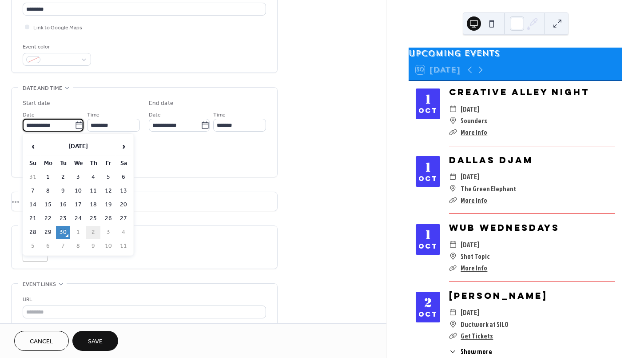  What do you see at coordinates (48, 163) in the screenshot?
I see `th: Mo` at bounding box center [48, 163].